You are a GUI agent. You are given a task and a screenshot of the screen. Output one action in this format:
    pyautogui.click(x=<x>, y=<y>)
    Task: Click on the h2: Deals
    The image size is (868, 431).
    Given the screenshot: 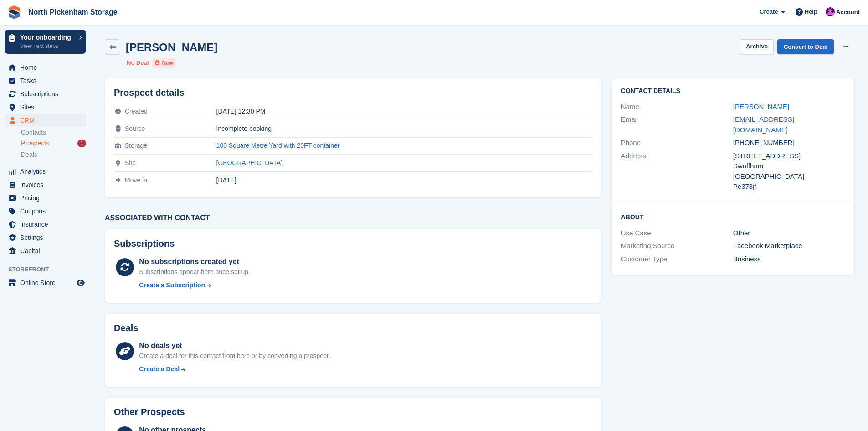 What is the action you would take?
    pyautogui.click(x=126, y=328)
    